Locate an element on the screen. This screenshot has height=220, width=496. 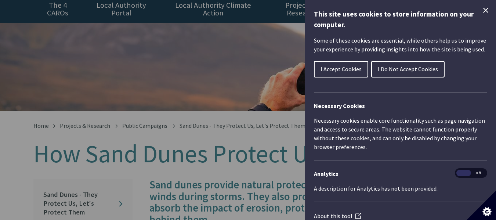
button: I Accept Cookies is located at coordinates (341, 69).